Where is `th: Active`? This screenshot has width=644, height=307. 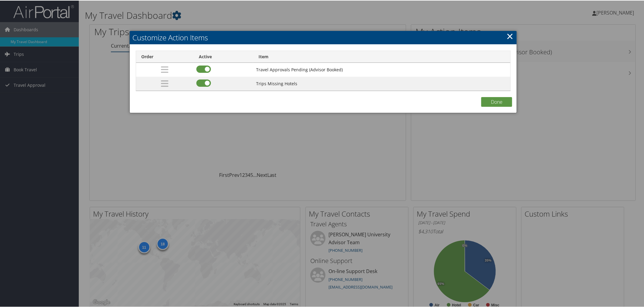 th: Active is located at coordinates (223, 56).